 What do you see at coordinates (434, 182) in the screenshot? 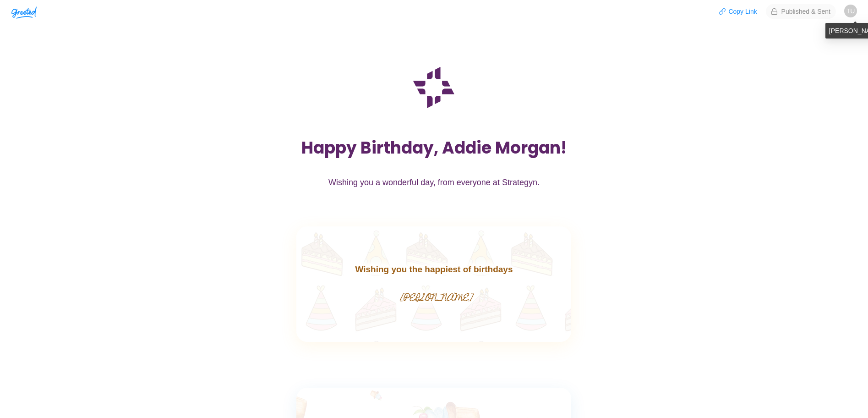
I see `div: Wishing you a wonderful day, from everyone at Strategyn.` at bounding box center [434, 182].